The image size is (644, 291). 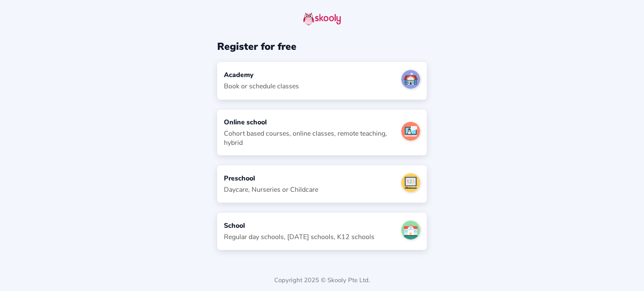 I want to click on img: skooly-logo.png, so click(x=322, y=19).